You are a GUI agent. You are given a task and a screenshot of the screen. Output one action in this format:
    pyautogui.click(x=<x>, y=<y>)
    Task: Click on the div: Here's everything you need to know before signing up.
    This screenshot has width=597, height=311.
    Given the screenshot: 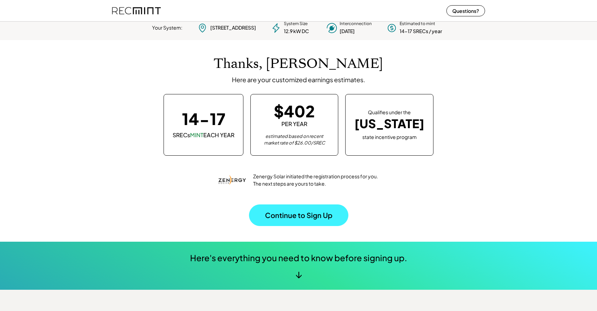 What is the action you would take?
    pyautogui.click(x=299, y=258)
    